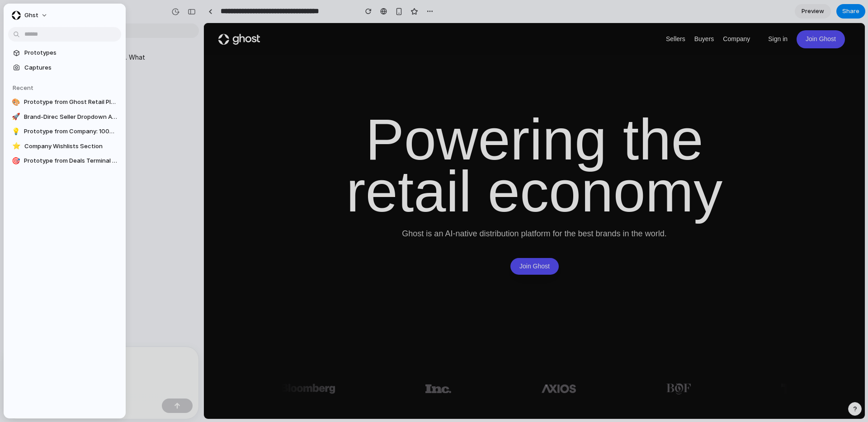 Image resolution: width=868 pixels, height=422 pixels. What do you see at coordinates (31, 15) in the screenshot?
I see `button: ghst` at bounding box center [31, 15].